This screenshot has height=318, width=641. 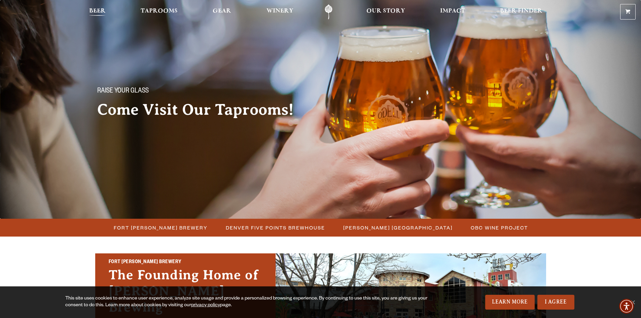 I want to click on div: Accessibility Menu, so click(x=626, y=306).